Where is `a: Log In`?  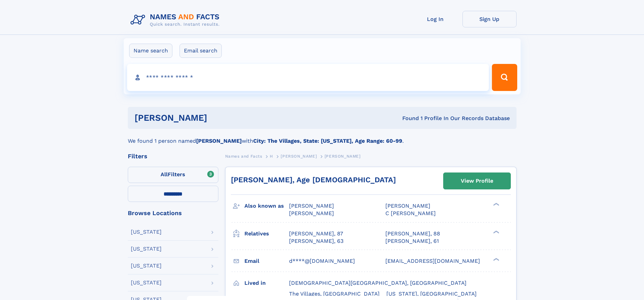
a: Log In is located at coordinates (435, 19).